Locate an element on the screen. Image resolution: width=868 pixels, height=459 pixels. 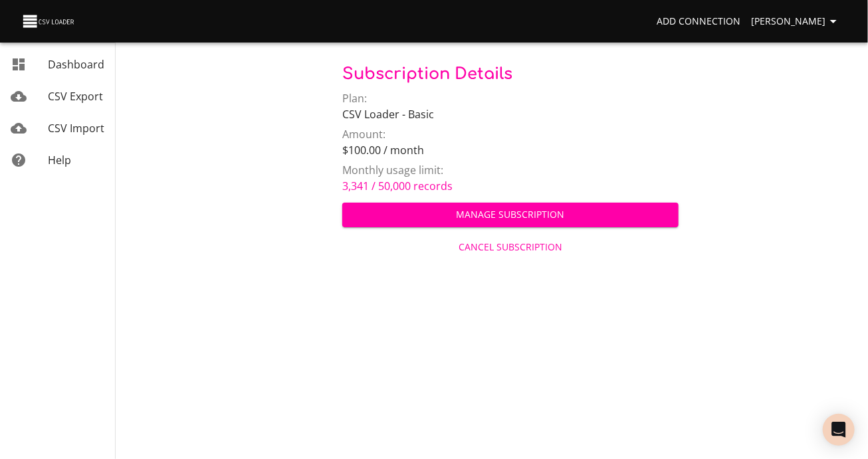
span: Help is located at coordinates (59, 160).